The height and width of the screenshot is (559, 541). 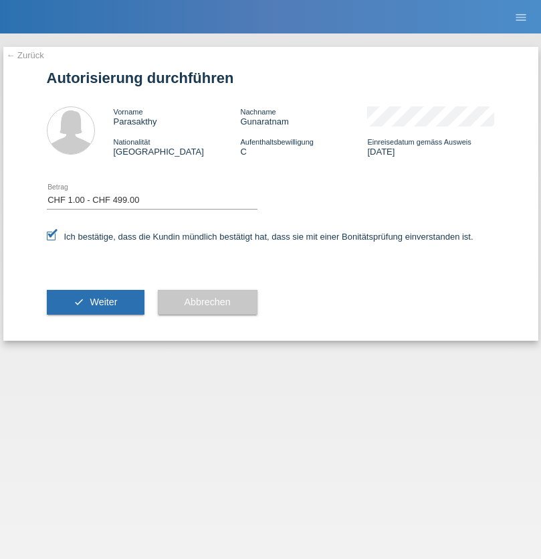 What do you see at coordinates (103, 302) in the screenshot?
I see `span: Weiter` at bounding box center [103, 302].